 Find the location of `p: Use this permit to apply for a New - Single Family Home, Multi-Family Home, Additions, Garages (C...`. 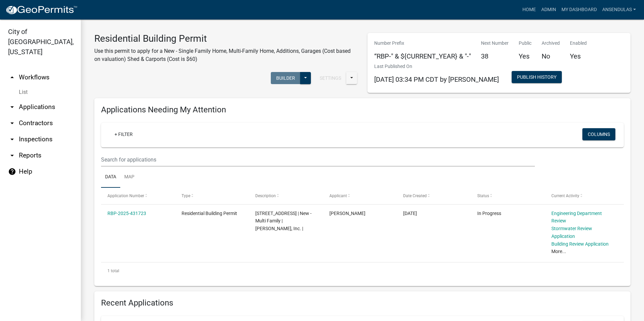

p: Use this permit to apply for a New - Single Family Home, Multi-Family Home, Additions, Garages (C... is located at coordinates (226, 55).